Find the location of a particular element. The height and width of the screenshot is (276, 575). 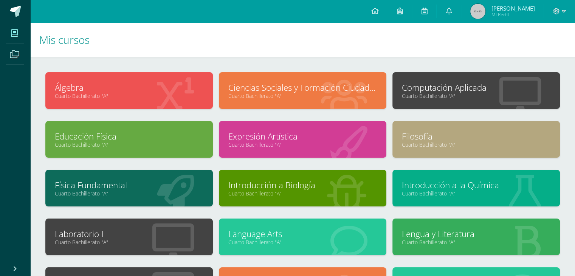

img: 45x45 is located at coordinates (477, 11).